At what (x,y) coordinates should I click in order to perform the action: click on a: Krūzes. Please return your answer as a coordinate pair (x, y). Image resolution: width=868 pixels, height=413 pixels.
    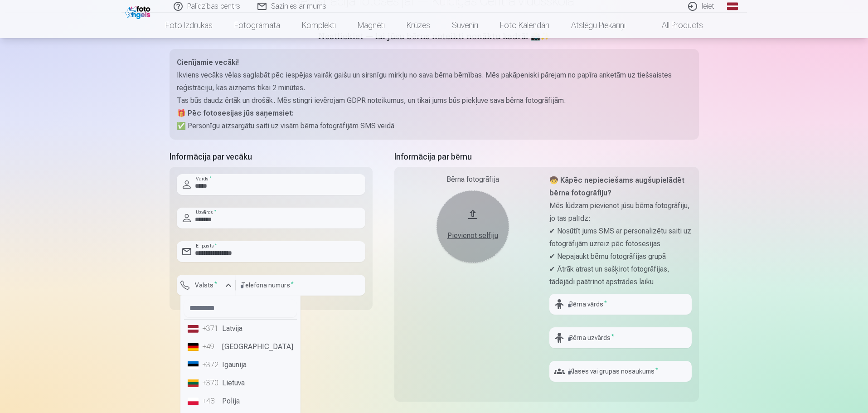
    Looking at the image, I should click on (418, 26).